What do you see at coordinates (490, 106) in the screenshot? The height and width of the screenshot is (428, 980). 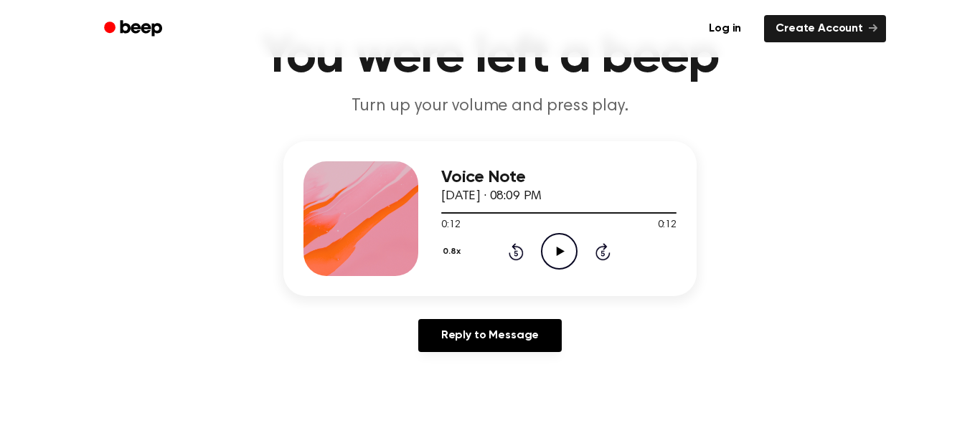 I see `p: Turn up your volume and press play.` at bounding box center [490, 106].